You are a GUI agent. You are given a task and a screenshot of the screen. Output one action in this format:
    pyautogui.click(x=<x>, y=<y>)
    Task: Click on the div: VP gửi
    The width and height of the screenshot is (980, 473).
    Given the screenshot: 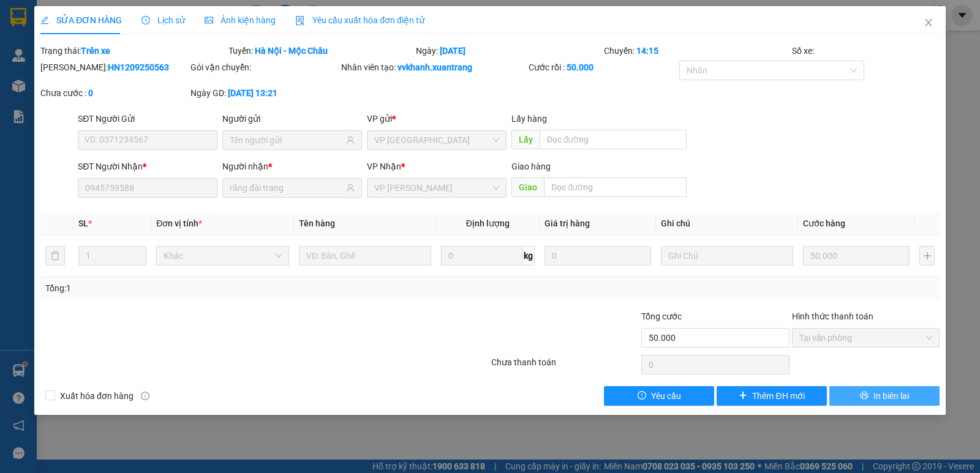 What is the action you would take?
    pyautogui.click(x=437, y=119)
    